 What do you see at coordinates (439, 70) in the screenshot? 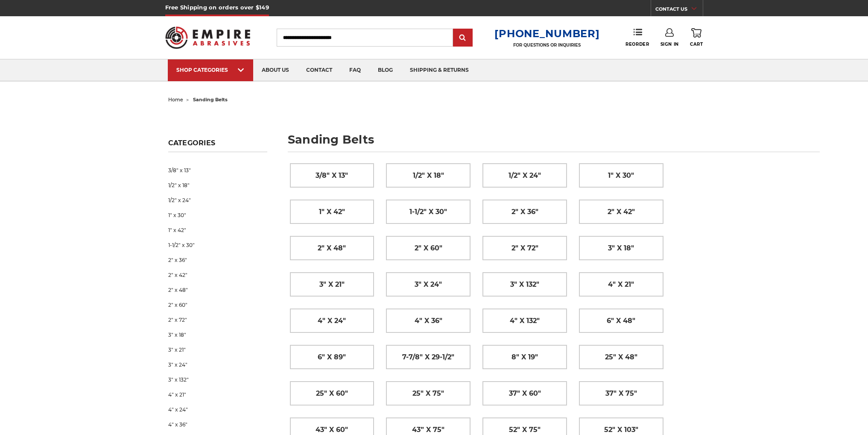
I see `a: shipping & returns` at bounding box center [439, 70].